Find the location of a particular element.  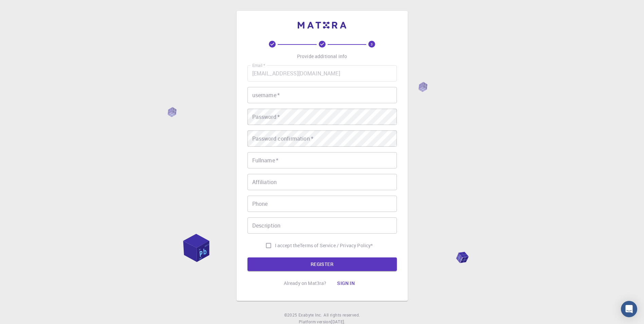

div: Open Intercom Messenger is located at coordinates (629, 309).